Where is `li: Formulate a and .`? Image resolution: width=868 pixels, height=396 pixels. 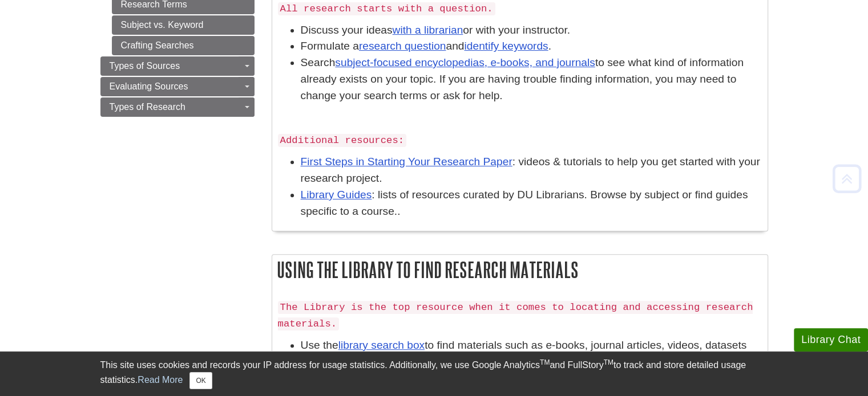 li: Formulate a and . is located at coordinates (531, 46).